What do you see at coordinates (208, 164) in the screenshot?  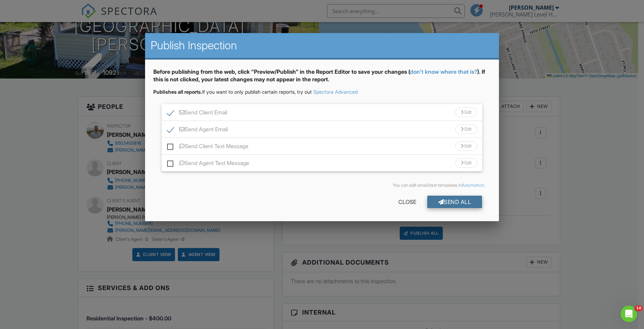 I see `label: Send Agent Text Message` at bounding box center [208, 164].